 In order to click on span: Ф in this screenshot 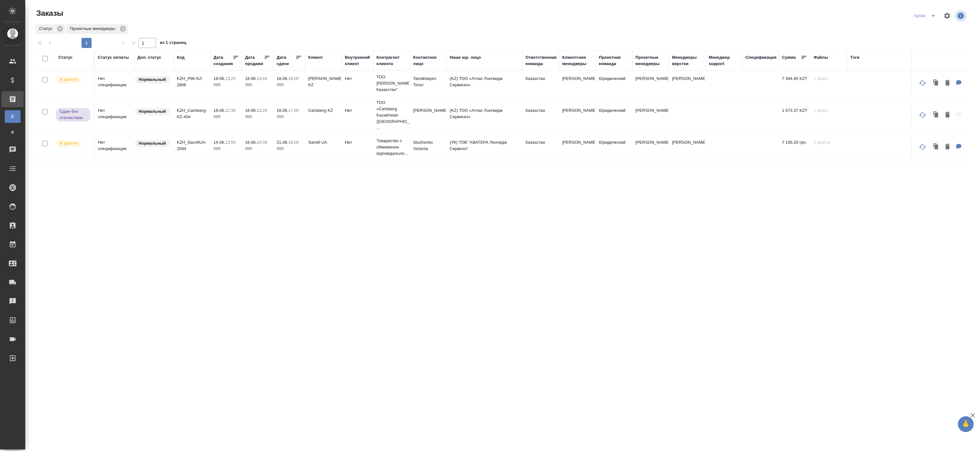, I will do `click(13, 133)`.